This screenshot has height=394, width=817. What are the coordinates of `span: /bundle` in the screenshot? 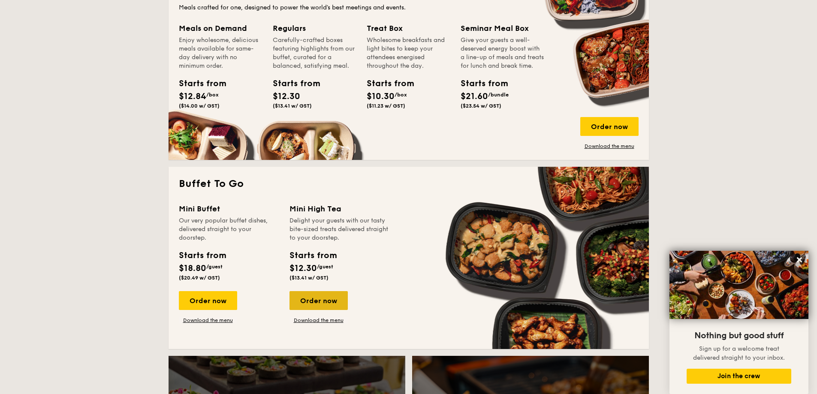 It's located at (498, 95).